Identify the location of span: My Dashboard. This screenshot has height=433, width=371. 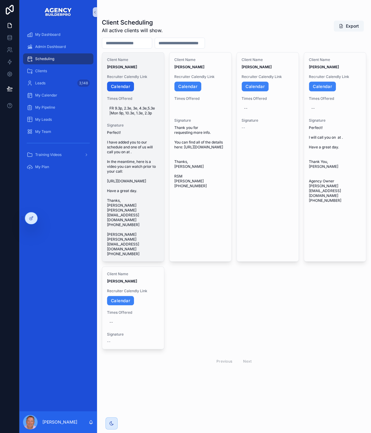
(48, 35).